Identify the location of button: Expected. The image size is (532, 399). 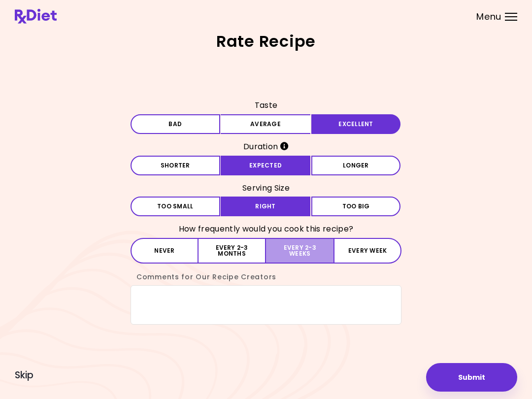
(266, 166).